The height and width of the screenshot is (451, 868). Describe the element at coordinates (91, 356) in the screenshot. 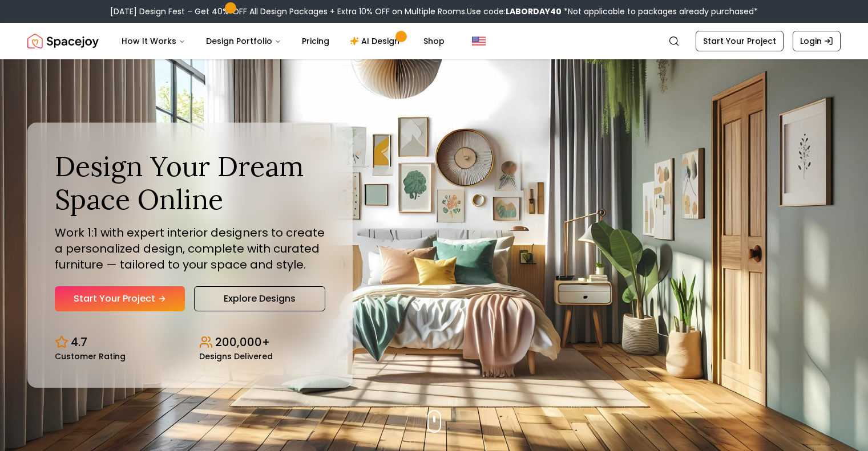

I see `small: Customer Rating` at that location.